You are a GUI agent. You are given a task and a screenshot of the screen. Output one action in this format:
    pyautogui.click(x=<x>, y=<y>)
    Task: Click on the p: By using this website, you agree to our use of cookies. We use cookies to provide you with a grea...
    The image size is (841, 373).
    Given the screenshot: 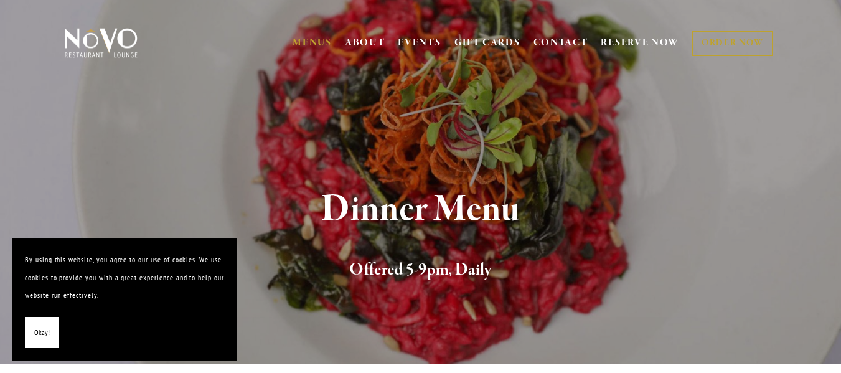 What is the action you would take?
    pyautogui.click(x=124, y=278)
    